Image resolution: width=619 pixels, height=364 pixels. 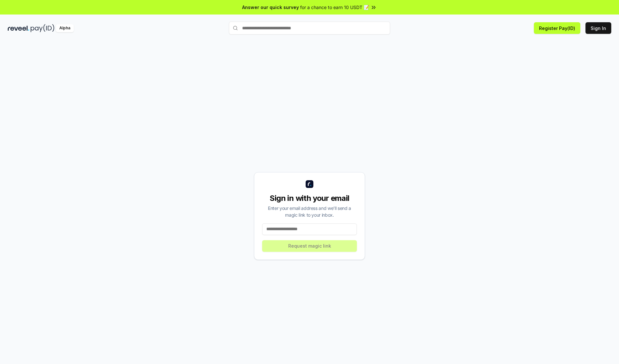 What do you see at coordinates (310, 184) in the screenshot?
I see `img: logo_small` at bounding box center [310, 184].